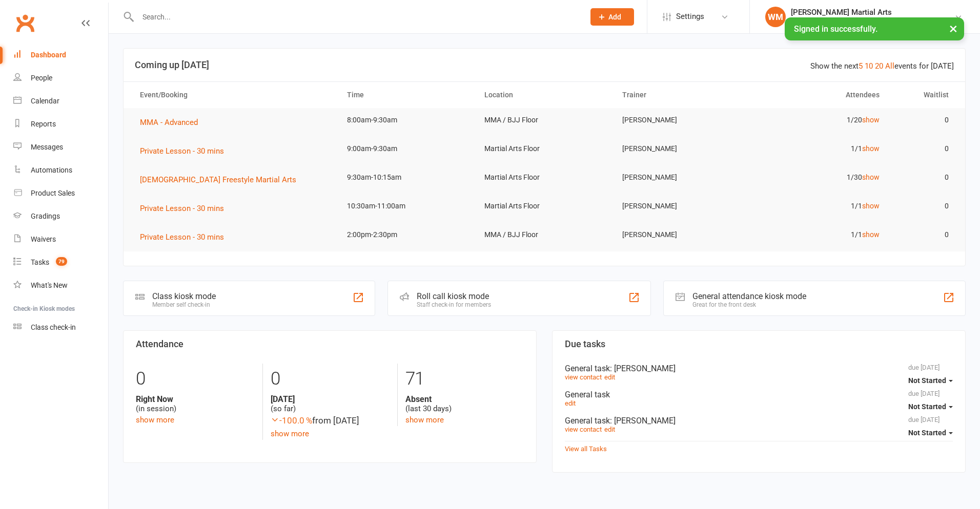  Describe the element at coordinates (819, 206) in the screenshot. I see `td: 1/1` at that location.